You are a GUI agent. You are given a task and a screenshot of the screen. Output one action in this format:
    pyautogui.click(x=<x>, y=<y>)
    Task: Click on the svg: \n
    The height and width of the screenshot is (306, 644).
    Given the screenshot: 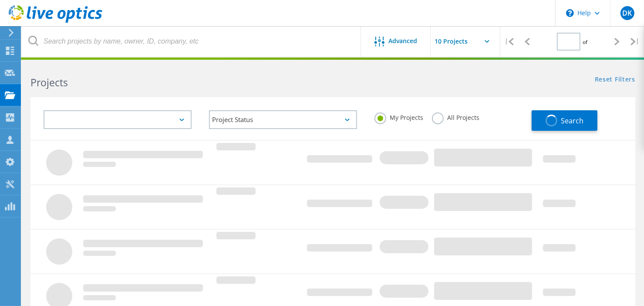 What is the action you would take?
    pyautogui.click(x=570, y=13)
    